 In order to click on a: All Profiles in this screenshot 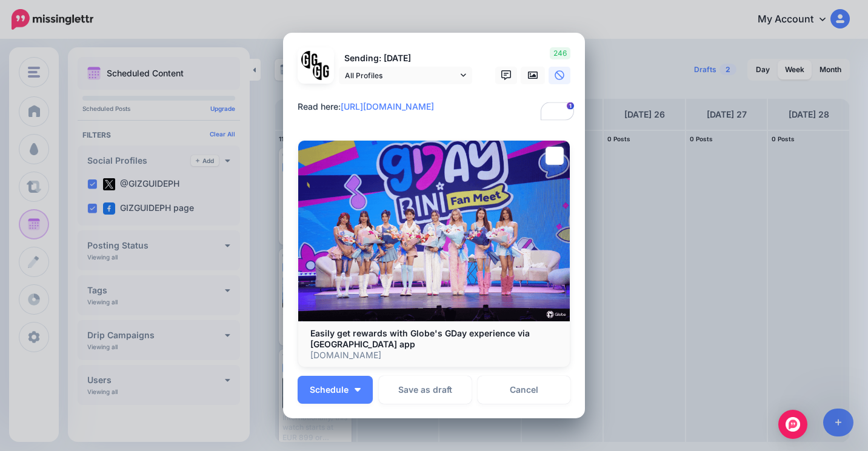, I will do `click(406, 75)`.